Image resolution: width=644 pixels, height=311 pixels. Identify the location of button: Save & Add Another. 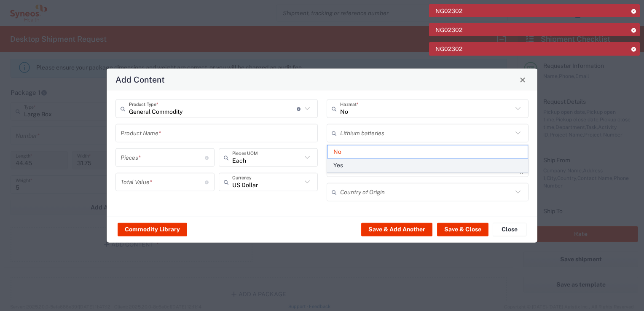
(396, 229).